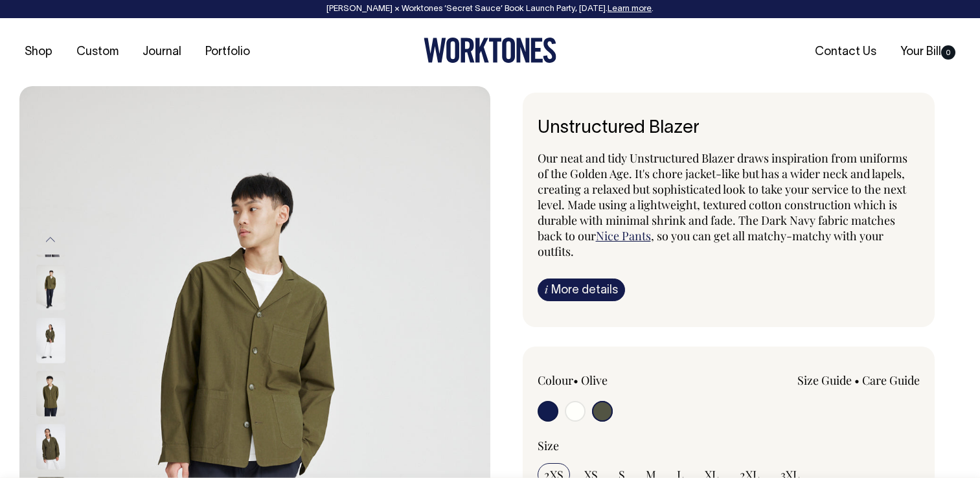 This screenshot has width=980, height=478. Describe the element at coordinates (729, 446) in the screenshot. I see `div: Size` at that location.